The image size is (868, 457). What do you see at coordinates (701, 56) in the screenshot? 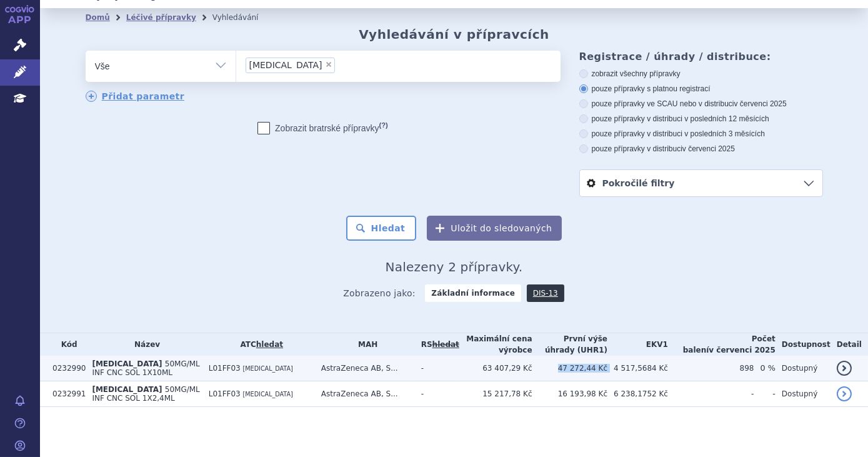
I see `h3: Registrace / úhrady / distribuce:` at bounding box center [701, 56].